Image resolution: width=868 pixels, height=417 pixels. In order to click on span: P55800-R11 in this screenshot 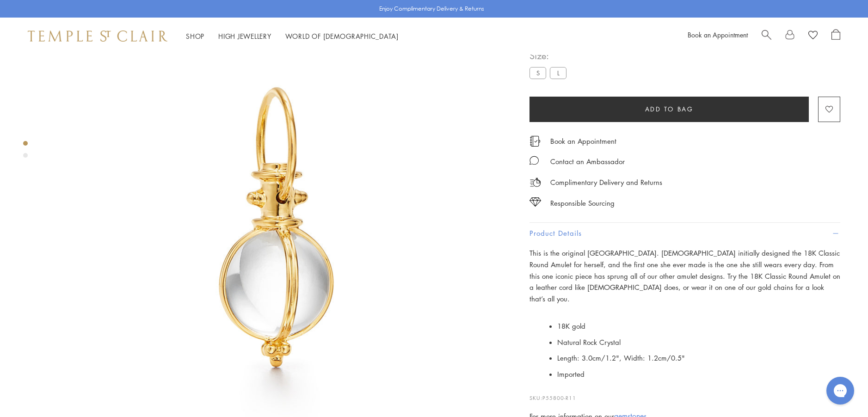, I will do `click(559, 398)`.